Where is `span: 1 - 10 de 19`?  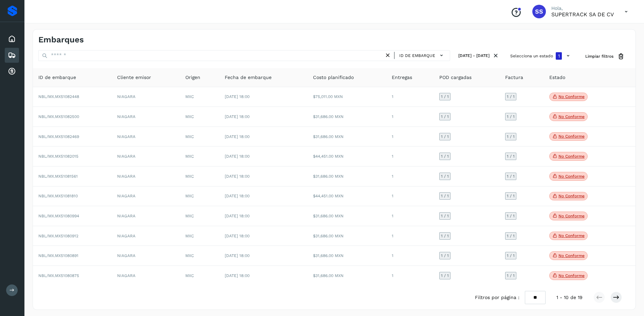 span: 1 - 10 de 19 is located at coordinates (569, 297).